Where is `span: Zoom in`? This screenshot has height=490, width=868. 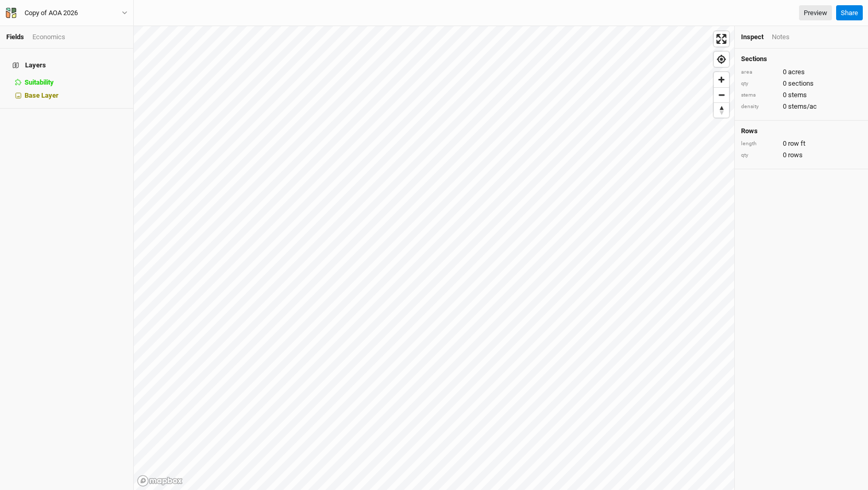
span: Zoom in is located at coordinates (721, 80).